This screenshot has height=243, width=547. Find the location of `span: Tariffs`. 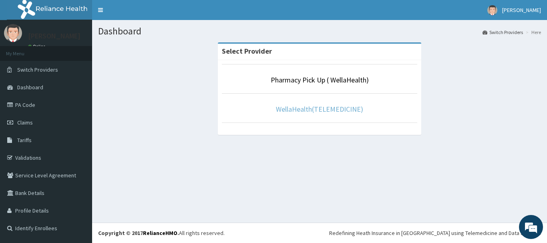

span: Tariffs is located at coordinates (24, 140).